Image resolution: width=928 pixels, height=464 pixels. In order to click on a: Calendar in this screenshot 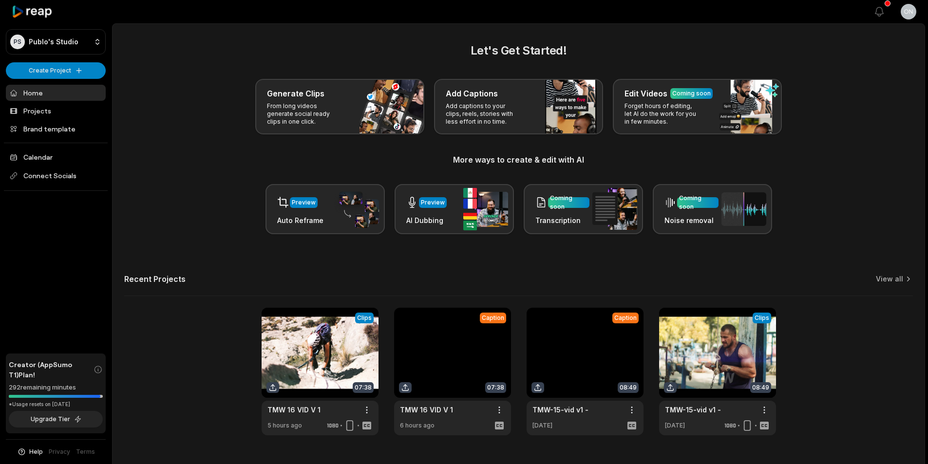, I will do `click(56, 157)`.